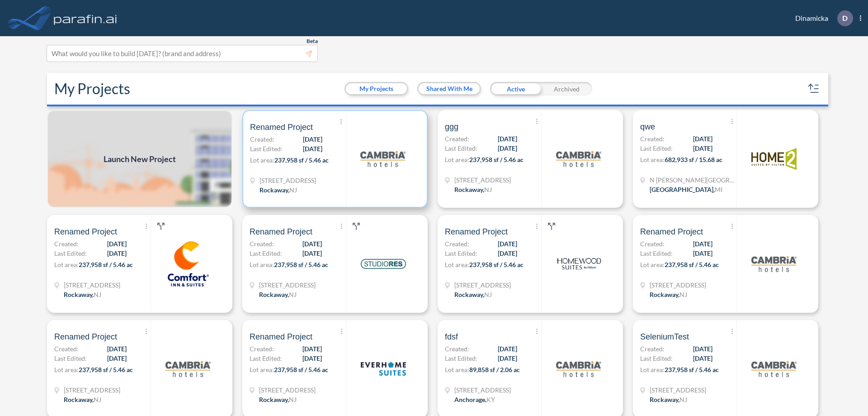 This screenshot has width=868, height=416. What do you see at coordinates (665, 337) in the screenshot?
I see `span: SeleniumTest` at bounding box center [665, 337].